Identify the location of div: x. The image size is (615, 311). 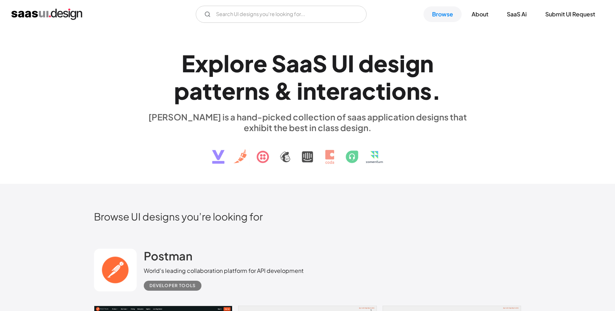
(201, 63).